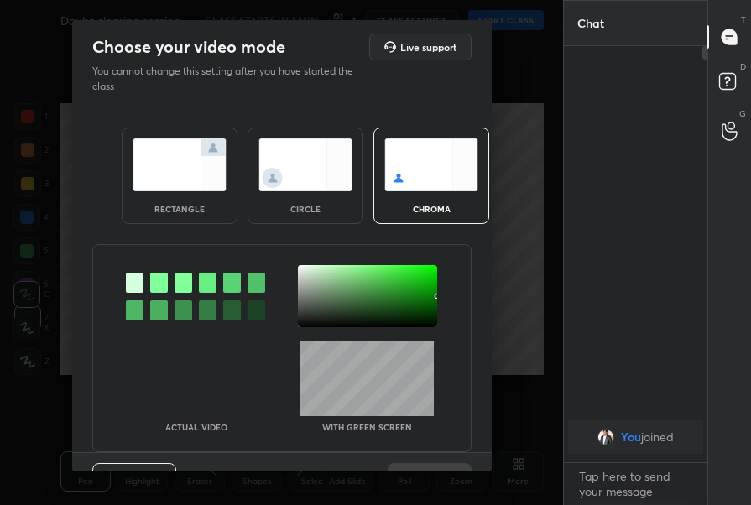 This screenshot has width=751, height=505. Describe the element at coordinates (189, 47) in the screenshot. I see `h2: Choose your video mode` at that location.